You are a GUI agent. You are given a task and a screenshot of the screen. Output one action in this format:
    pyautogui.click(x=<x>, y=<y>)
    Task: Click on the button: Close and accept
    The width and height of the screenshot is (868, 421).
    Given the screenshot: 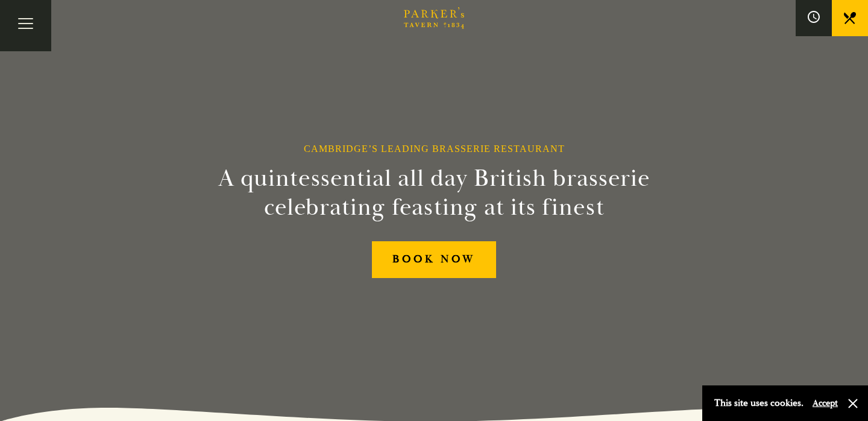 What is the action you would take?
    pyautogui.click(x=853, y=403)
    